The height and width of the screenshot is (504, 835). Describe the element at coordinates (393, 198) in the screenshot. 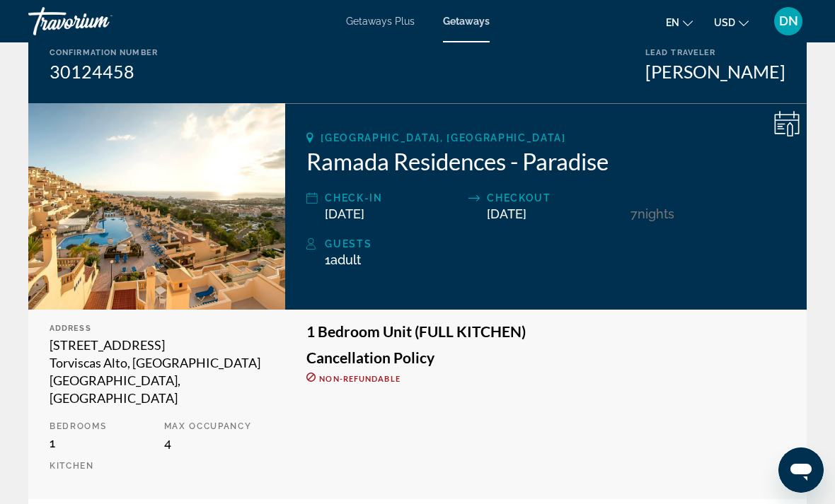

I see `div: Check-In` at that location.